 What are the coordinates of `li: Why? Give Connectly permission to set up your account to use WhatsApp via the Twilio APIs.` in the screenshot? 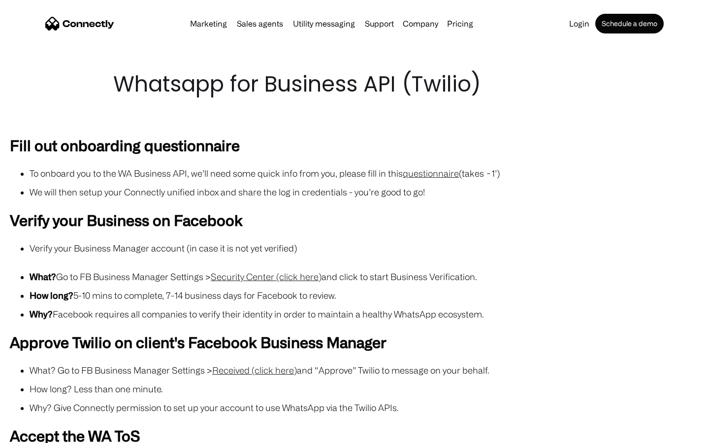 It's located at (364, 408).